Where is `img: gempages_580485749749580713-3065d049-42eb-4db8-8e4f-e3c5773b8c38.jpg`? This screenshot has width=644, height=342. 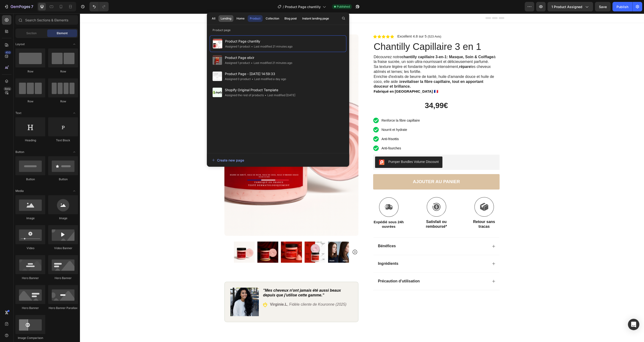 img: gempages_580485749749580713-3065d049-42eb-4db8-8e4f-e3c5773b8c38.jpg is located at coordinates (165, 288).